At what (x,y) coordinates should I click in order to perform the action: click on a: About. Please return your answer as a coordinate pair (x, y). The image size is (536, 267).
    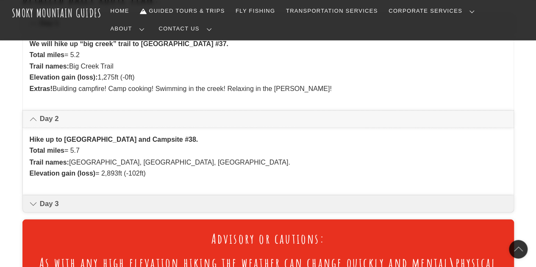
    Looking at the image, I should click on (129, 29).